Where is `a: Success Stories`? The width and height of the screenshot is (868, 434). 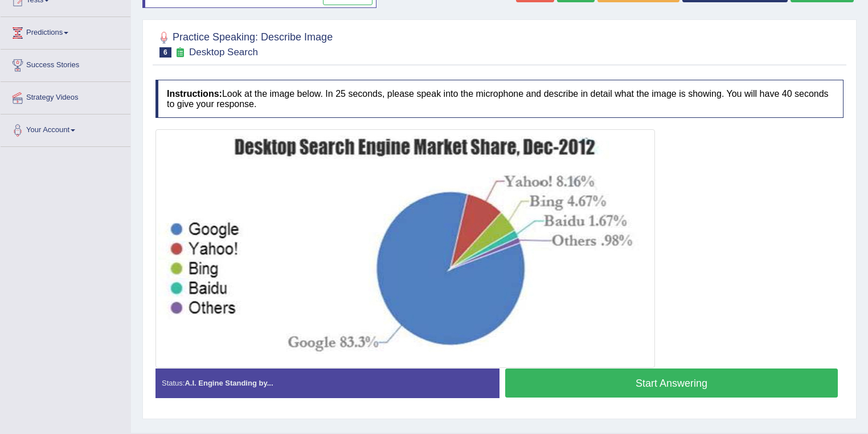 a: Success Stories is located at coordinates (66, 64).